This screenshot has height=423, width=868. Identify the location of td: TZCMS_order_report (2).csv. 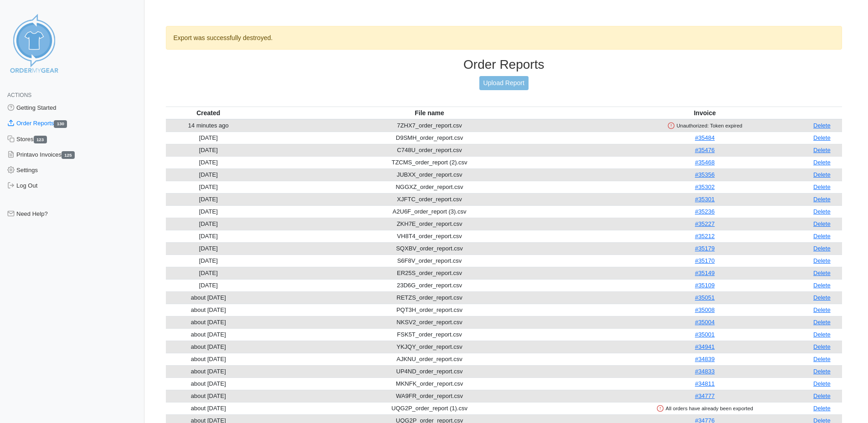
(429, 162).